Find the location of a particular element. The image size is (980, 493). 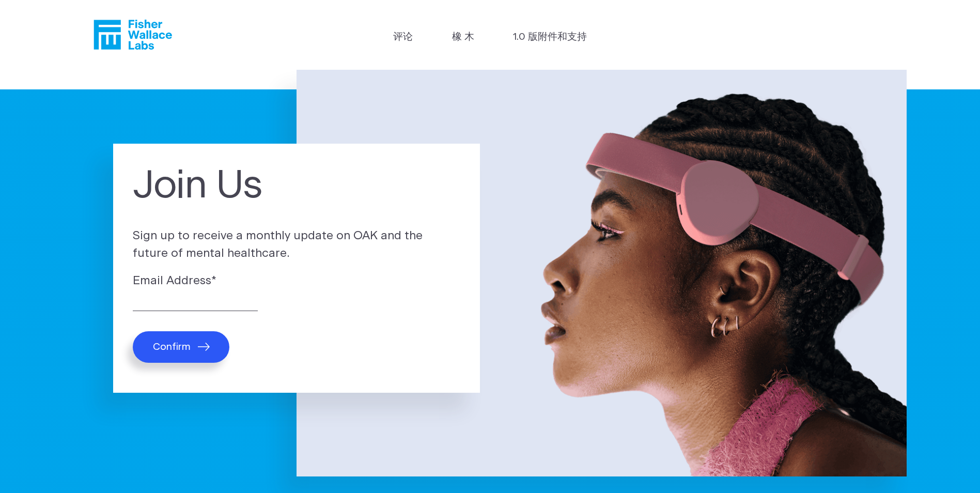

p: Sign up to receive a monthly update on OAK and the future of mental healthcare. is located at coordinates (296, 244).